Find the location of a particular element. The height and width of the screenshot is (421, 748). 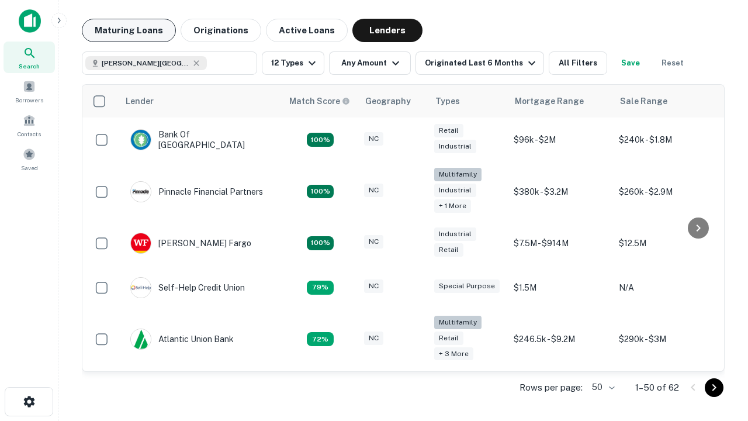

th: Sale Range is located at coordinates (666, 101).